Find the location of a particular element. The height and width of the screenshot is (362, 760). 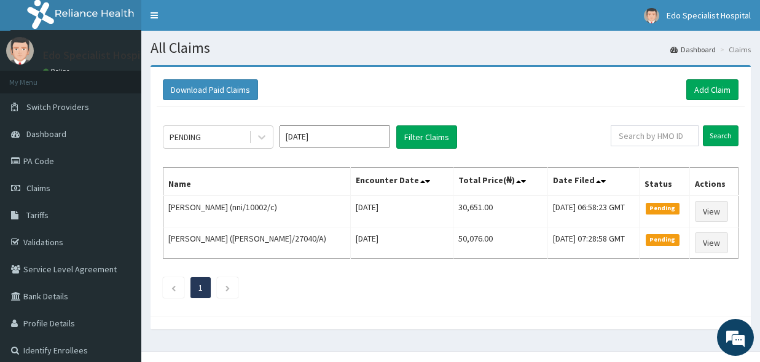

th: Date Filed is located at coordinates (594, 182).